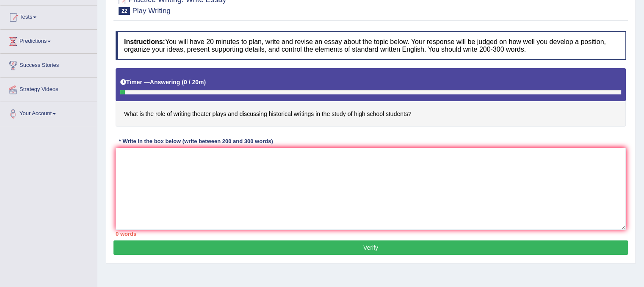 This screenshot has width=644, height=287. What do you see at coordinates (370, 247) in the screenshot?
I see `button: Verify` at bounding box center [370, 247].